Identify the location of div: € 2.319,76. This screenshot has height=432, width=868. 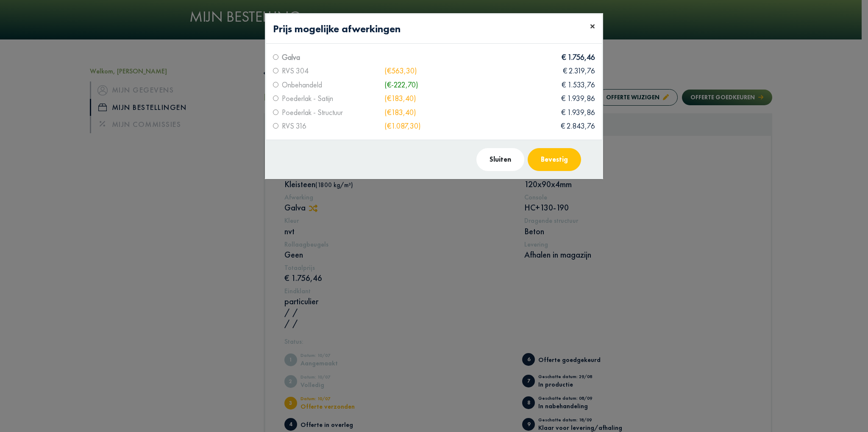
(546, 71).